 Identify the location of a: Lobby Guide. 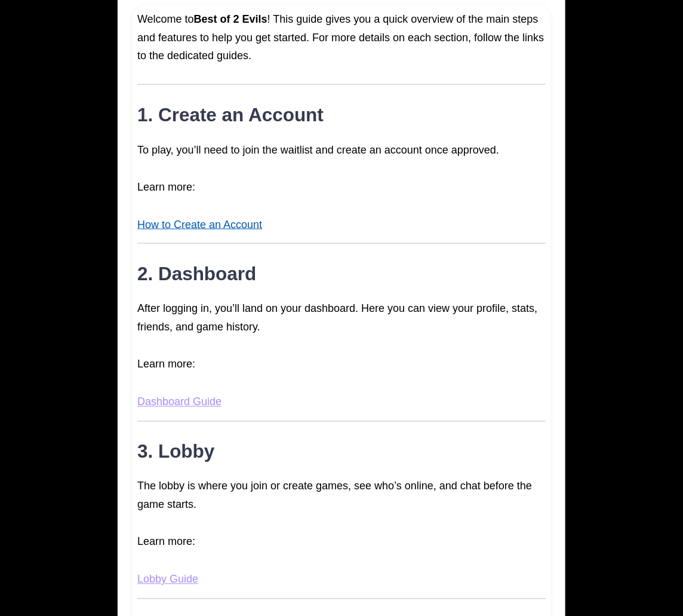
(168, 579).